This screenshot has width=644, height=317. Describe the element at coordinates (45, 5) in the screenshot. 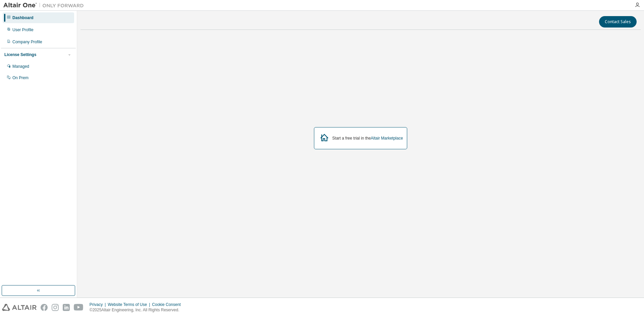

I see `img: Altair One` at that location.